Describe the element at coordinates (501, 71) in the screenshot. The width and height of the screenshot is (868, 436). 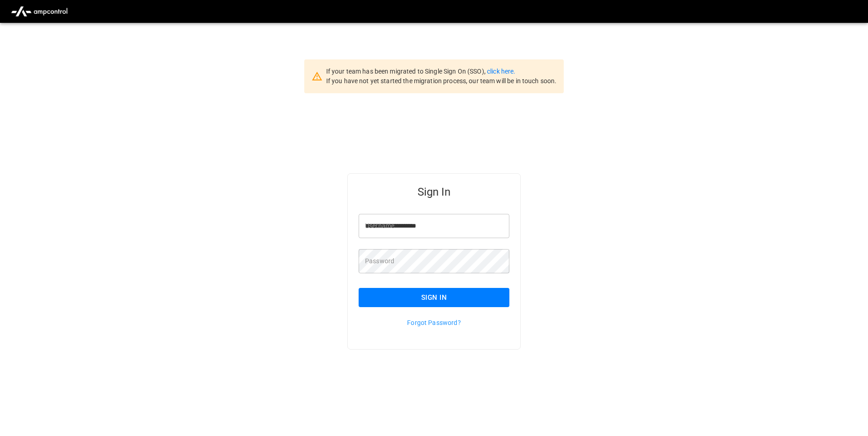
I see `a: click here.` at that location.